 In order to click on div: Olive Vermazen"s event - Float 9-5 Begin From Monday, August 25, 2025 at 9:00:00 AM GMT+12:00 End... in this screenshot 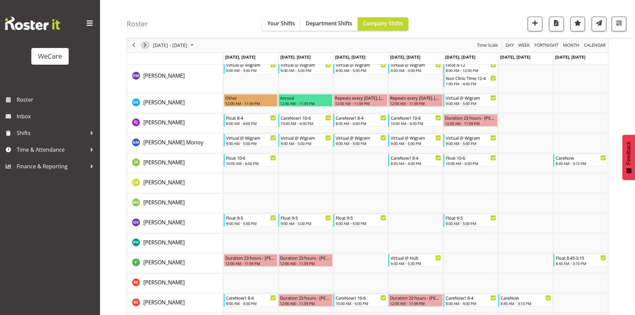, I will do `click(251, 220)`.